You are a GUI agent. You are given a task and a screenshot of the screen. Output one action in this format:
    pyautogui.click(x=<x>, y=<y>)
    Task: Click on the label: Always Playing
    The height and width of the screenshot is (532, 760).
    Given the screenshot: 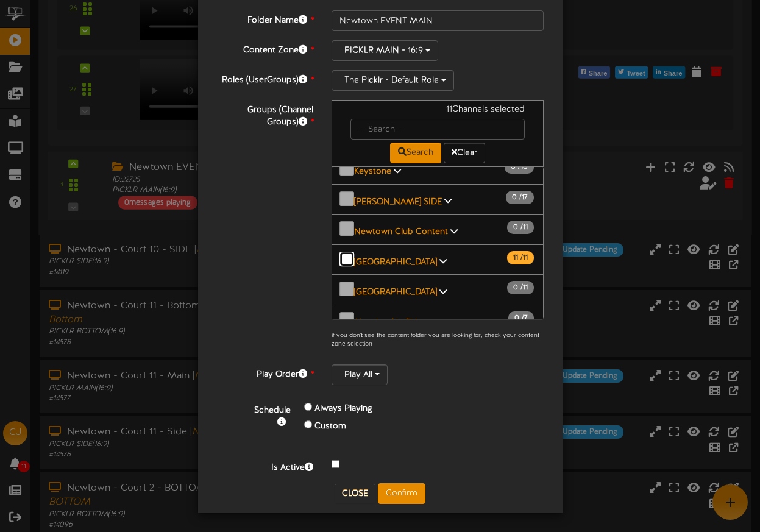 What is the action you would take?
    pyautogui.click(x=343, y=409)
    